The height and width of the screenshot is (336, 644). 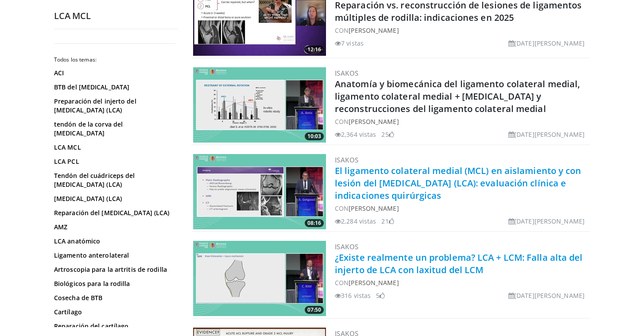 What do you see at coordinates (77, 241) in the screenshot?
I see `font: LCA anatómico` at bounding box center [77, 241].